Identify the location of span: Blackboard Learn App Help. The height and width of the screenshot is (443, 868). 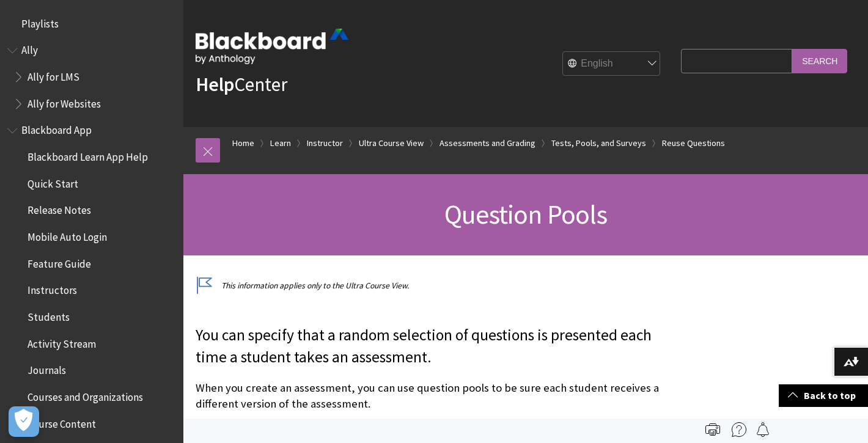
(88, 155).